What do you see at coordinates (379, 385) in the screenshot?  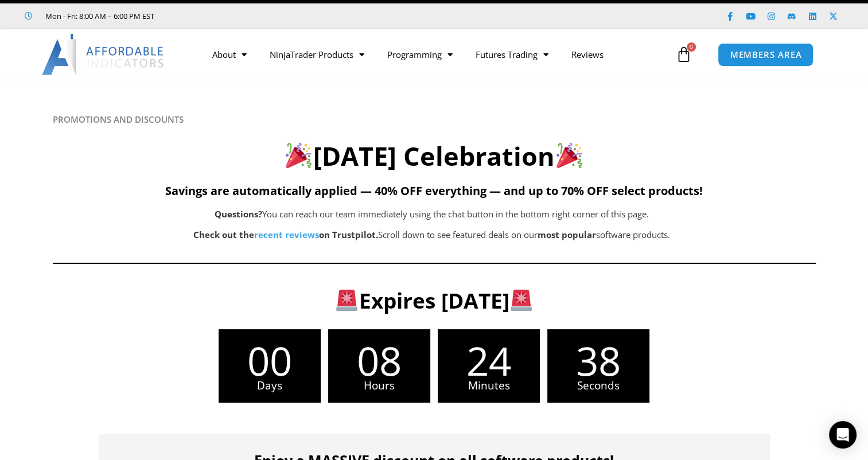 I see `span: Hours` at bounding box center [379, 385].